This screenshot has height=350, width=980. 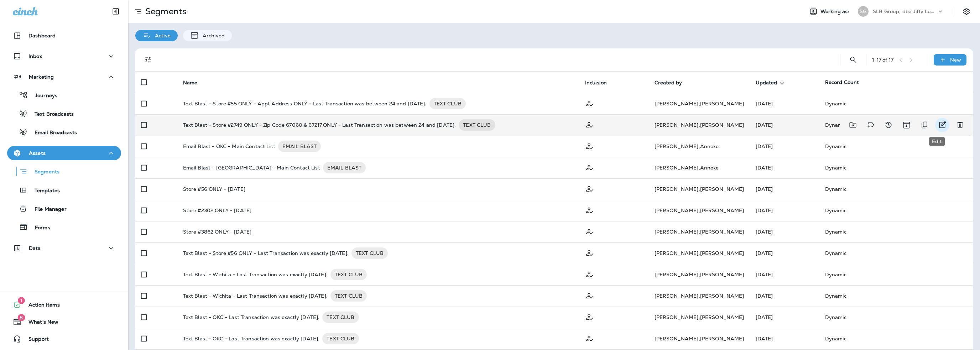 What do you see at coordinates (37, 153) in the screenshot?
I see `p: Assets` at bounding box center [37, 153].